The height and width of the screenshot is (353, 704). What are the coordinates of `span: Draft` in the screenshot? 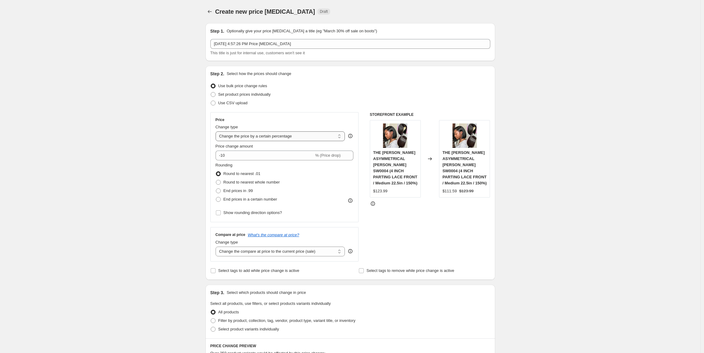 It's located at (324, 12).